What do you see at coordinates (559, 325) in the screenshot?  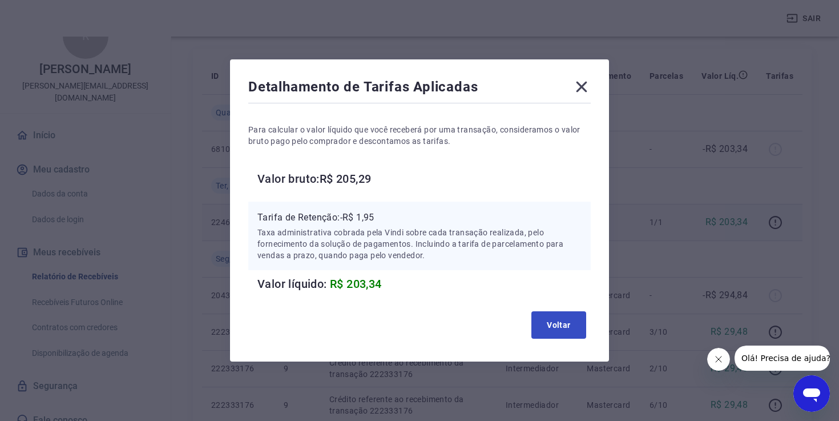 I see `button: Voltar` at bounding box center [559, 325].